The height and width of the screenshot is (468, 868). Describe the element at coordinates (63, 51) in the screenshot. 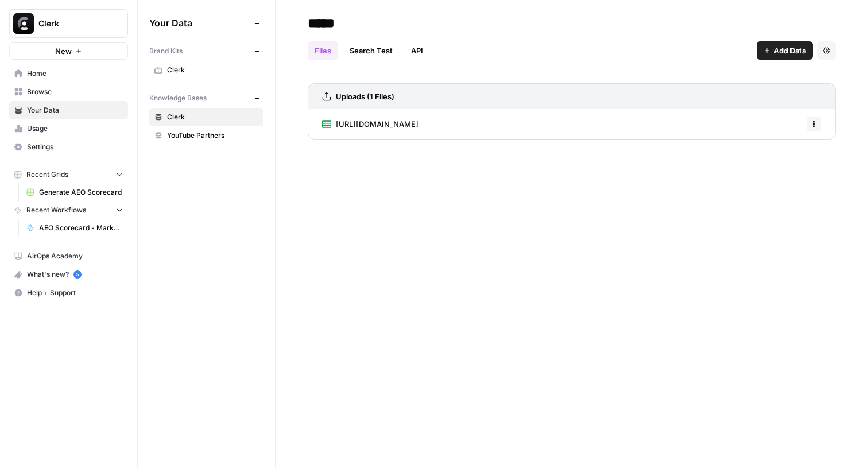

I see `span: New` at that location.